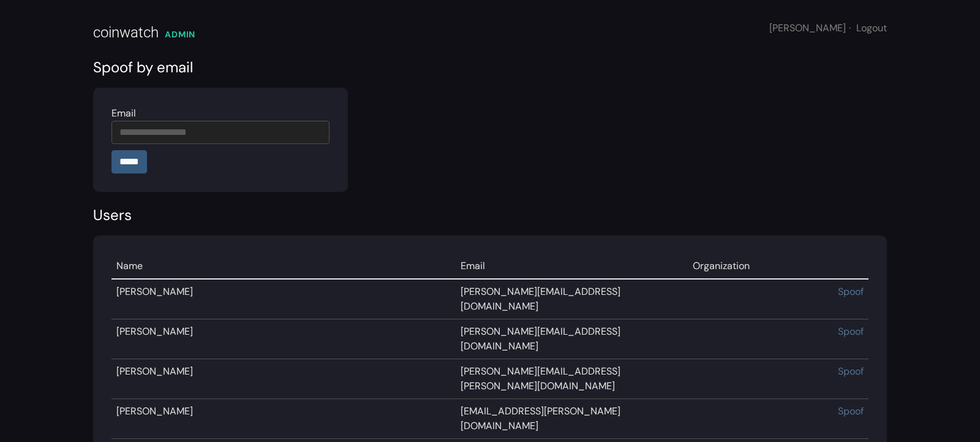 This screenshot has width=980, height=442. I want to click on label: Email, so click(124, 113).